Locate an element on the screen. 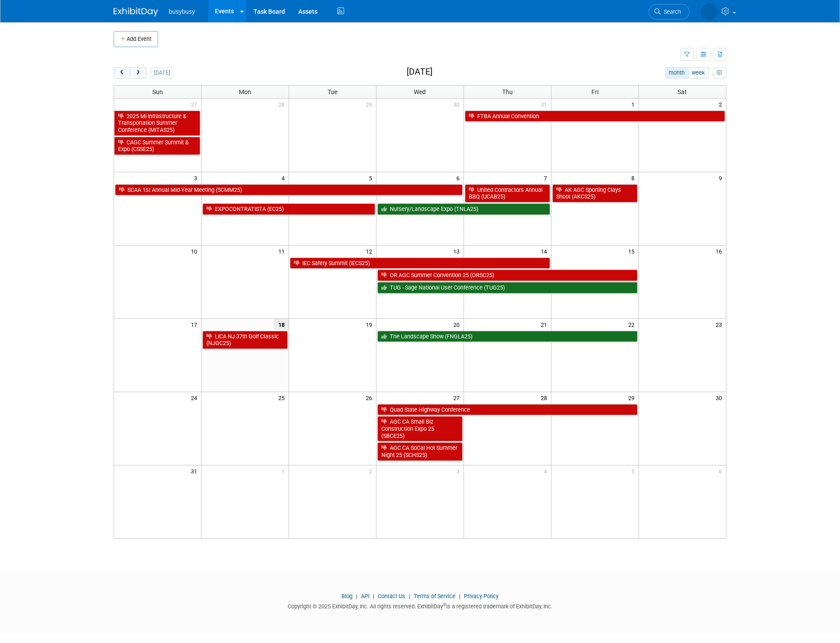 This screenshot has width=840, height=643. span: 12 is located at coordinates (371, 251).